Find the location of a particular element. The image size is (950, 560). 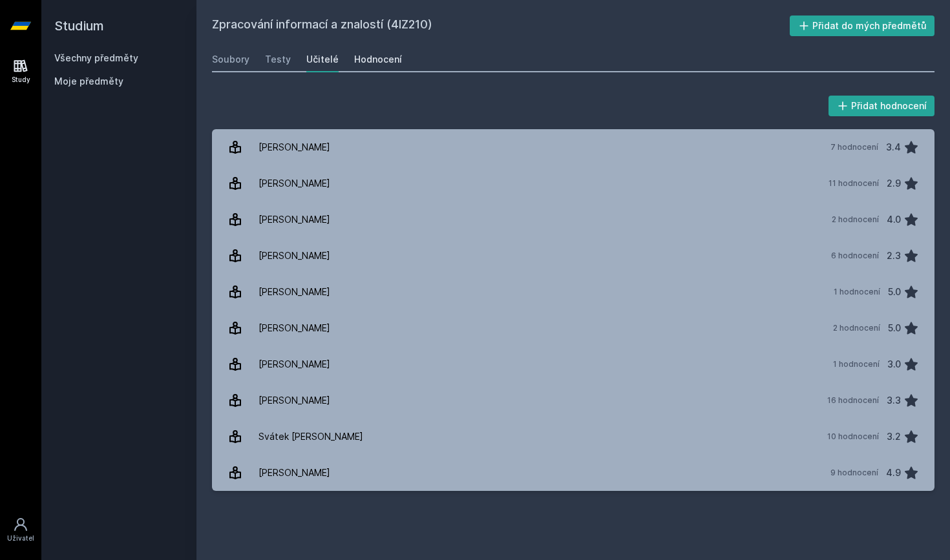

div: 2.9 is located at coordinates (894, 183).